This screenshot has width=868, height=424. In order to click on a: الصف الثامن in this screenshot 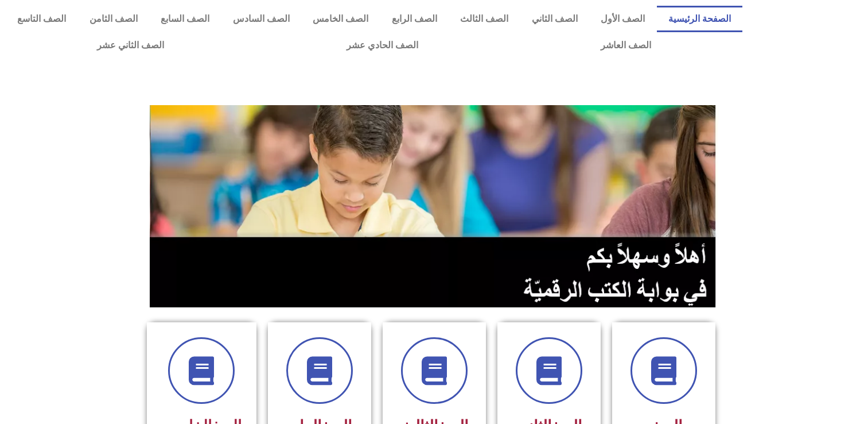, I will do `click(114, 19)`.